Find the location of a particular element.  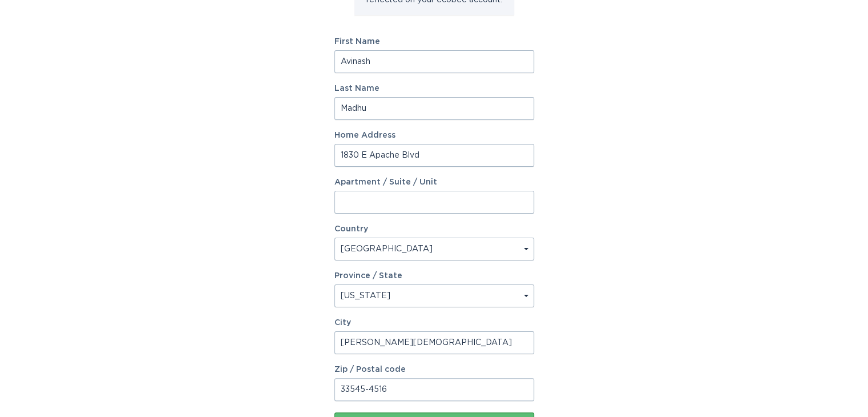

label: Province / State is located at coordinates (368, 276).